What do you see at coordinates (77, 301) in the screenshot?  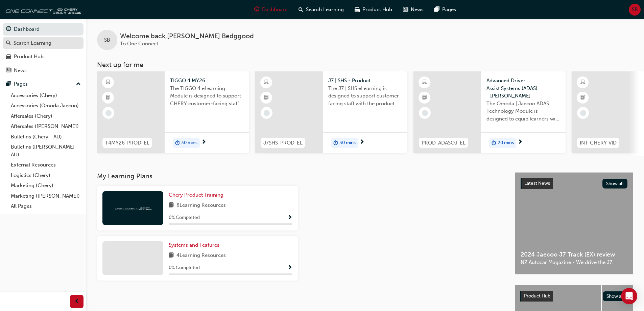 I see `span: prev-icon` at bounding box center [77, 301].